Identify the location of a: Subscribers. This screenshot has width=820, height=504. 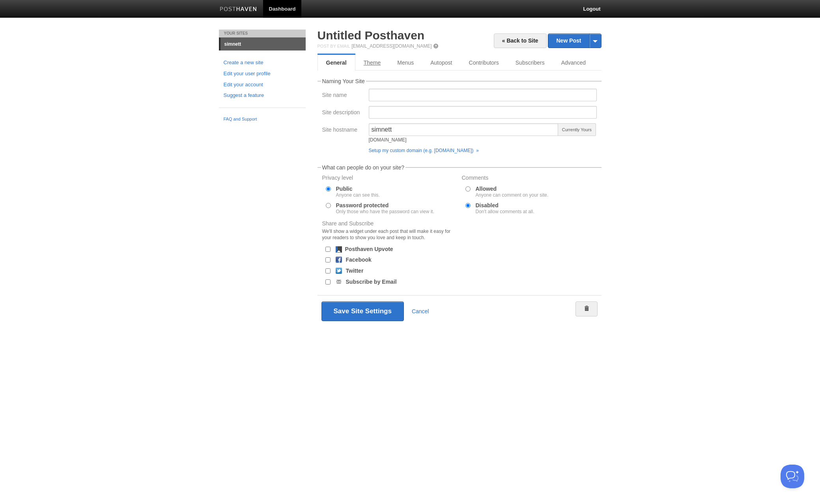
(530, 62).